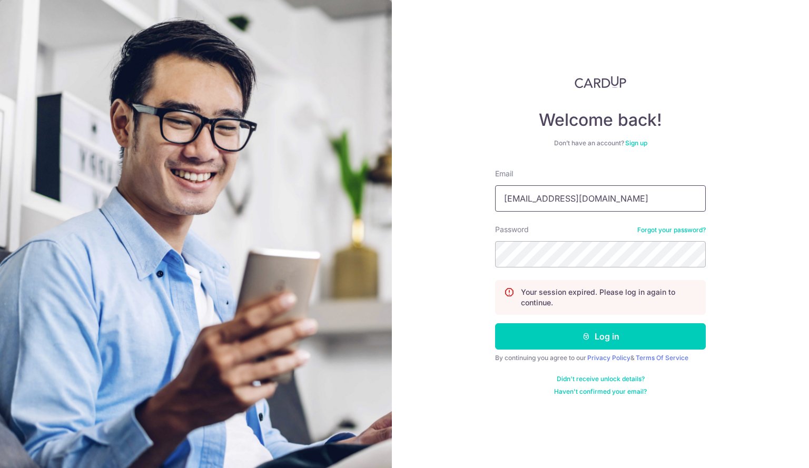  What do you see at coordinates (601, 143) in the screenshot?
I see `div: Don’t have an account?` at bounding box center [601, 143].